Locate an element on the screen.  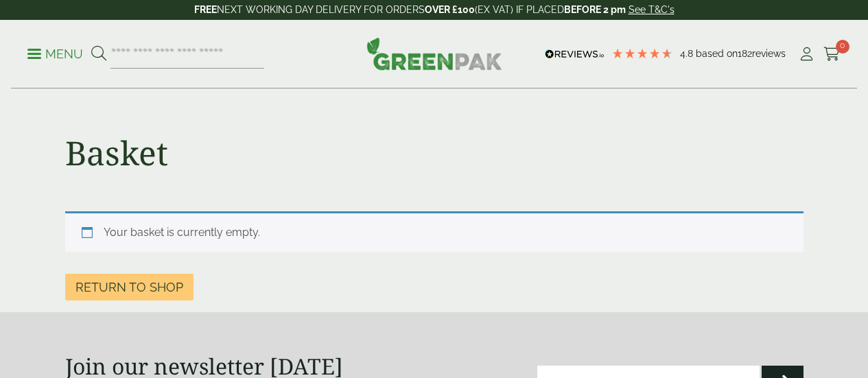
i: Cart is located at coordinates (832, 54).